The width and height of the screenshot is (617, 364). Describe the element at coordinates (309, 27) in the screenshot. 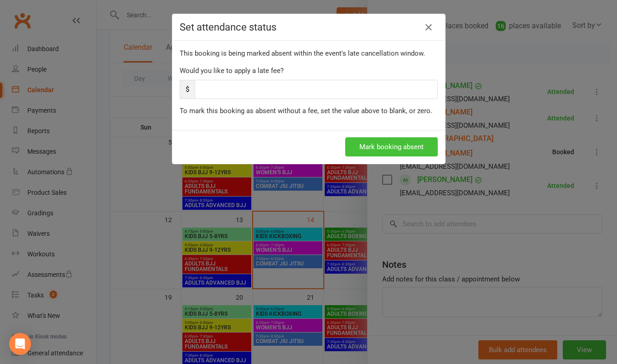

I see `h4: Set attendance status` at that location.